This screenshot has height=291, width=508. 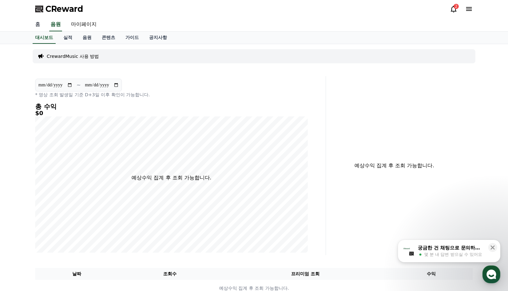 I want to click on h4: 총 수익, so click(x=171, y=107).